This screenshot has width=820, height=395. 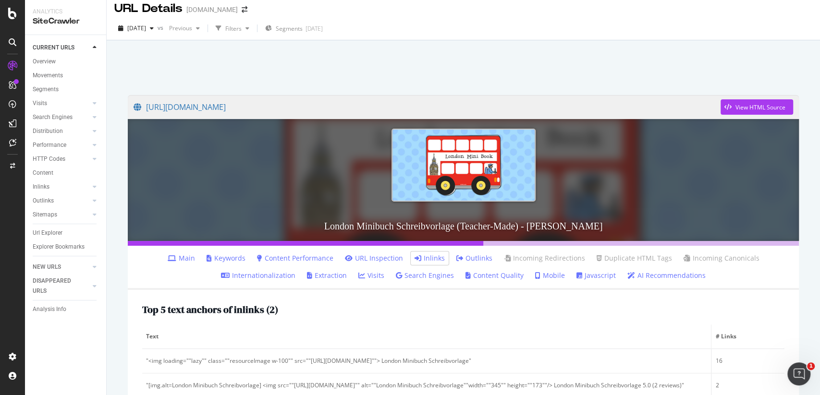 What do you see at coordinates (666, 276) in the screenshot?
I see `a: AI Recommendations` at bounding box center [666, 276].